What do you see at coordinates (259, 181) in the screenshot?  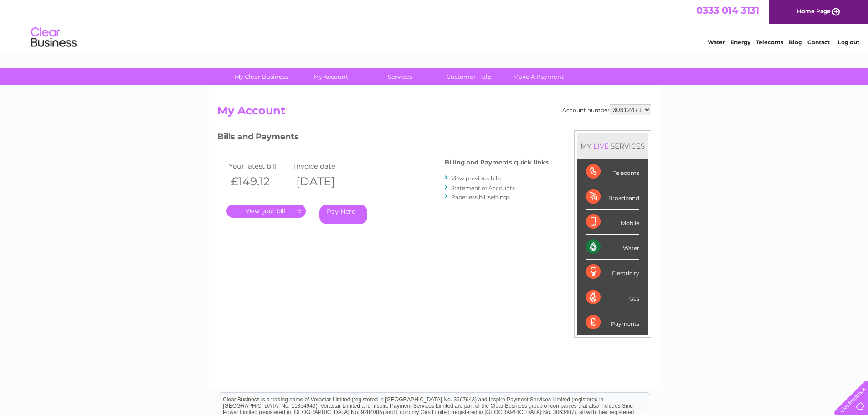 I see `th: £149.12` at bounding box center [259, 181].